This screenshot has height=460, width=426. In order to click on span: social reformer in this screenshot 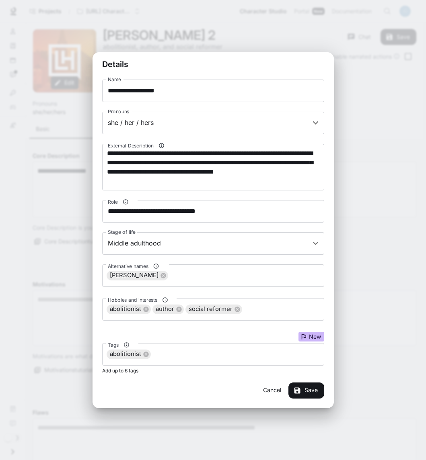, I will do `click(210, 309)`.